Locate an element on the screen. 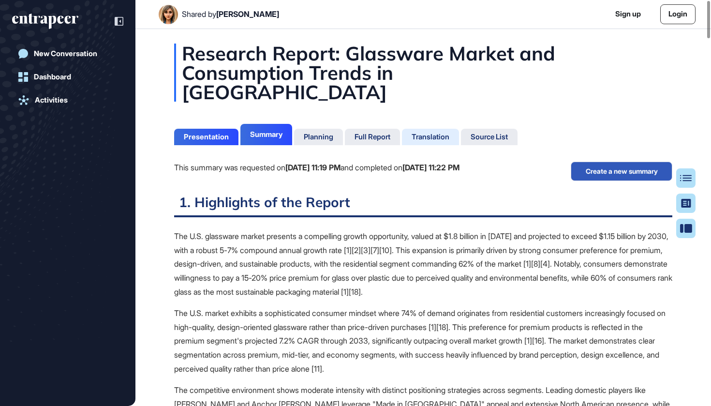 Image resolution: width=711 pixels, height=406 pixels. div: entrapeer-logo is located at coordinates (45, 21).